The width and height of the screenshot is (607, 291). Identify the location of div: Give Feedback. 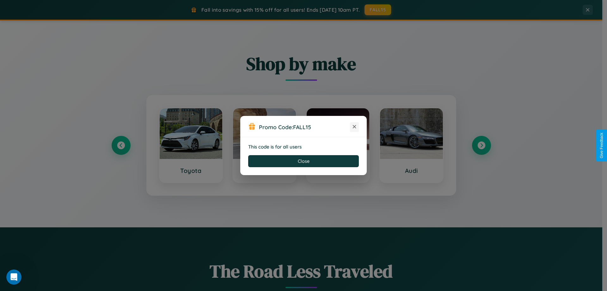
(602, 145).